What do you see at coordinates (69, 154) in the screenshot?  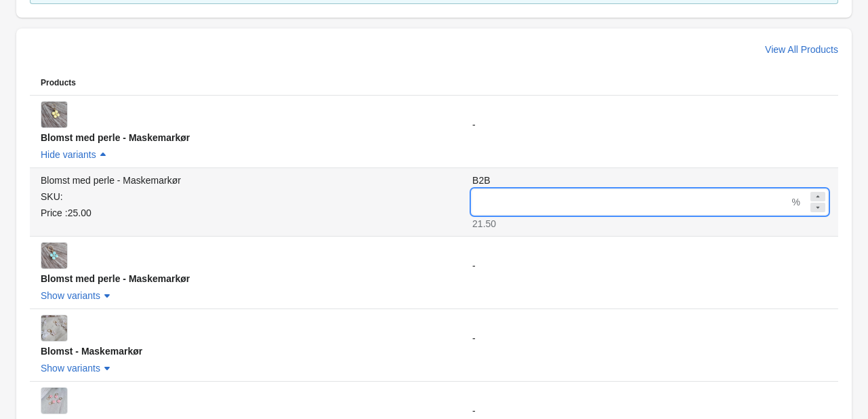 I see `span: Hide variants` at bounding box center [69, 154].